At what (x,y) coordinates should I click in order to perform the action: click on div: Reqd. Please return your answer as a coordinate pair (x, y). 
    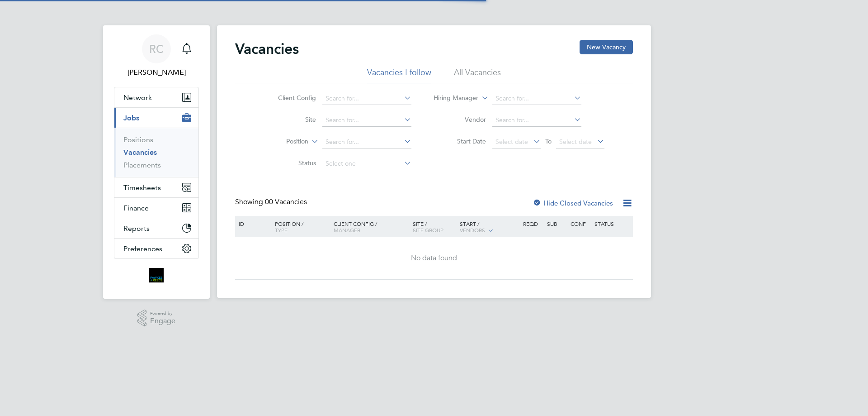
    Looking at the image, I should click on (533, 224).